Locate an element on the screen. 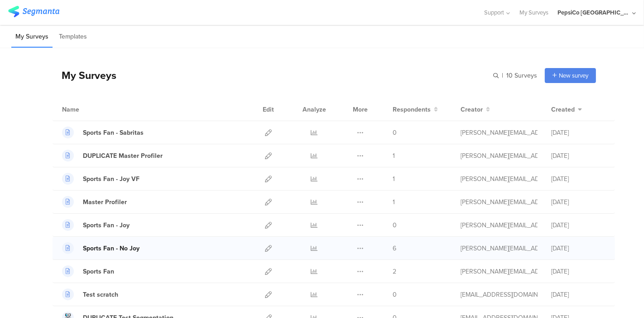 The image size is (644, 318). div: Sports Fan - Joy is located at coordinates (106, 225).